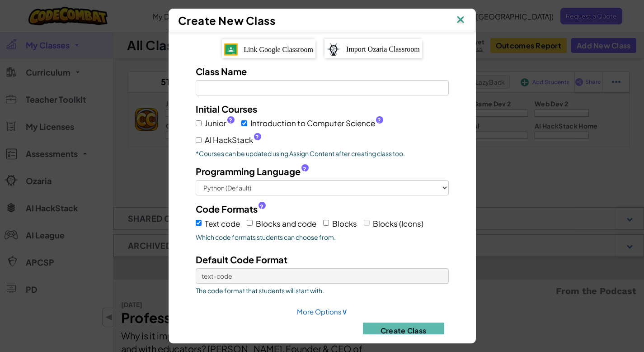 The image size is (644, 352). What do you see at coordinates (250, 223) in the screenshot?
I see `input: Blocks and code` at bounding box center [250, 223].